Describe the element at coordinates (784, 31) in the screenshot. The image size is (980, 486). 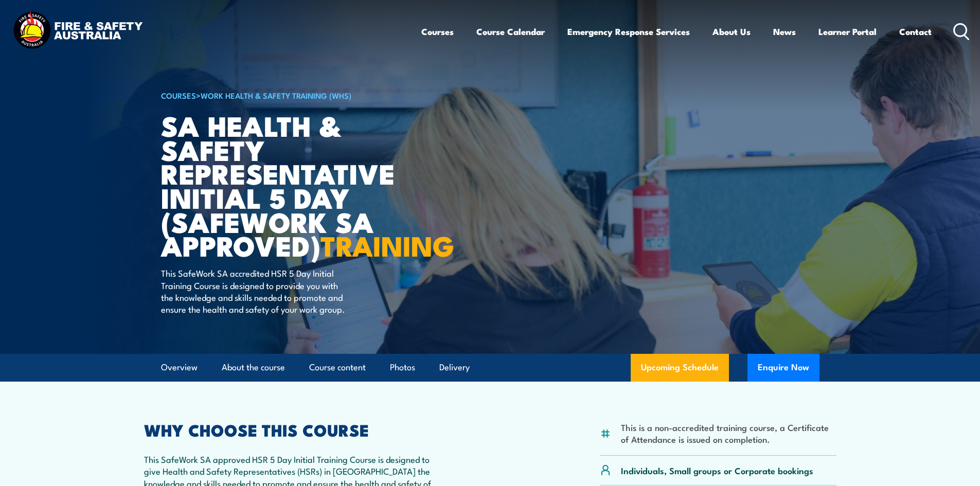
I see `a: News` at that location.